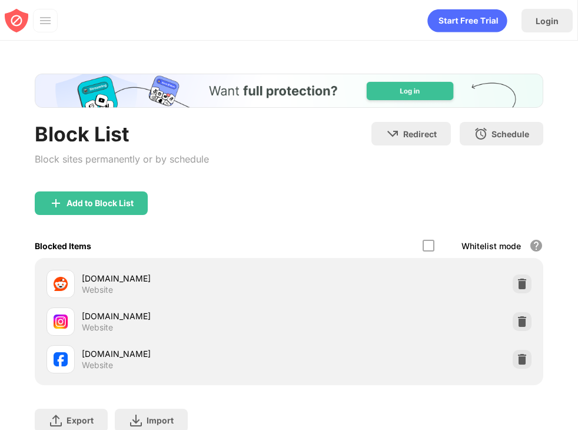 The image size is (578, 430). What do you see at coordinates (160, 420) in the screenshot?
I see `div: Import` at bounding box center [160, 420].